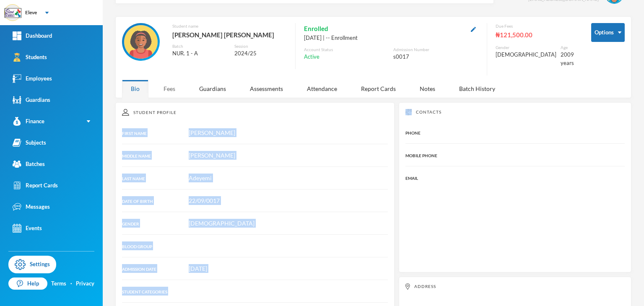  Describe the element at coordinates (515, 112) in the screenshot. I see `div: Contacts` at that location.